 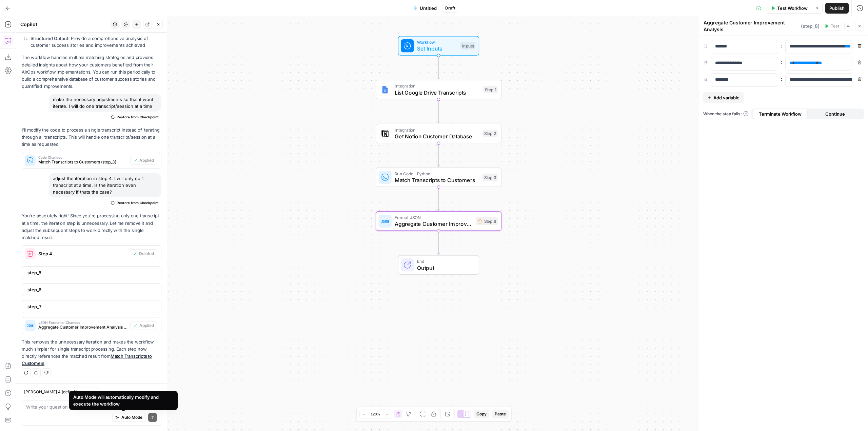 What do you see at coordinates (439, 133) in the screenshot?
I see `div: IntegrationGet Notion Customer DatabaseStep 2` at bounding box center [439, 133].